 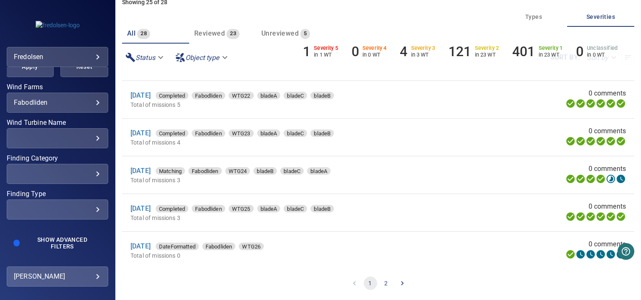 I want to click on li: Severity 5, so click(x=321, y=52).